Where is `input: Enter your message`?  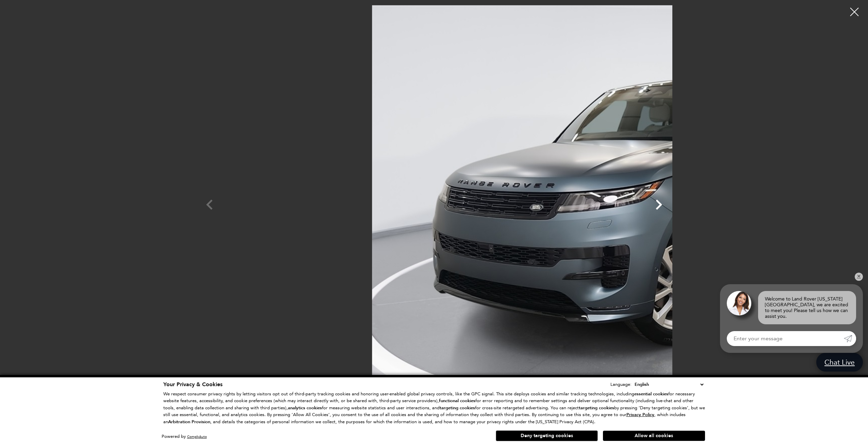
input: Enter your message is located at coordinates (785, 339).